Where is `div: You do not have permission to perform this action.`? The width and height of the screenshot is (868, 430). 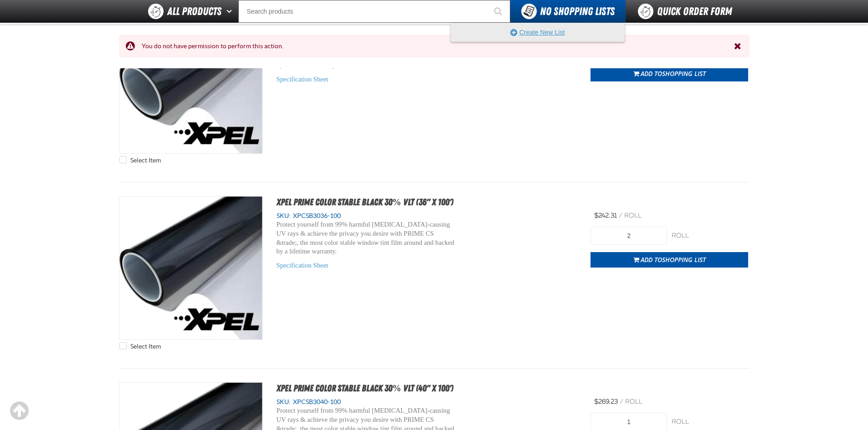 div: You do not have permission to perform this action. is located at coordinates (434, 46).